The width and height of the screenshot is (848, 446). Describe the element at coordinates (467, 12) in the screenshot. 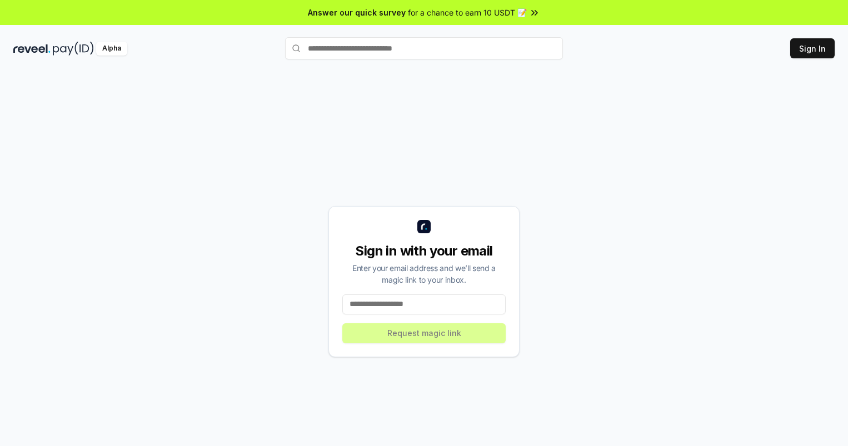

I see `span: for a chance to earn 10 USDT 📝` at that location.